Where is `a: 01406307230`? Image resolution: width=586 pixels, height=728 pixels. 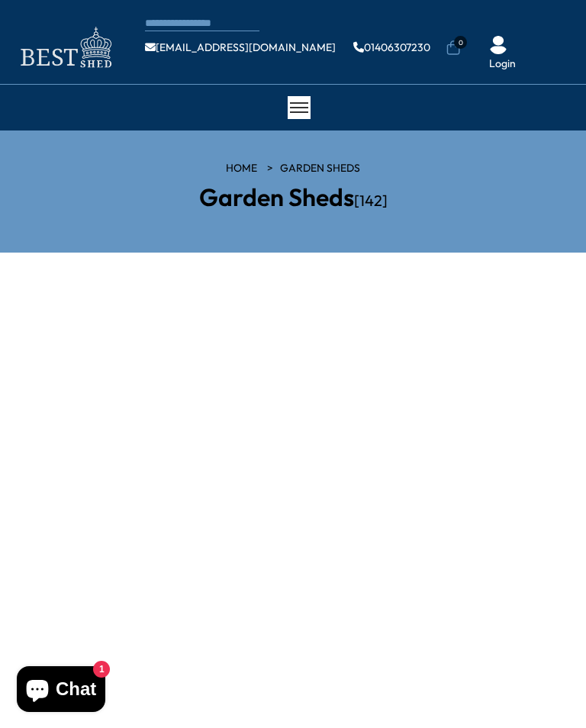
a: 01406307230 is located at coordinates (391, 48).